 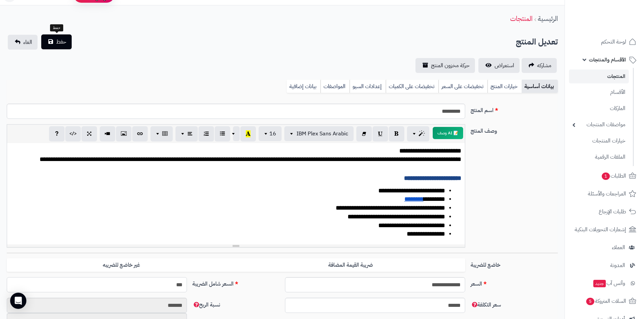 I want to click on div: حفظ, so click(x=56, y=28).